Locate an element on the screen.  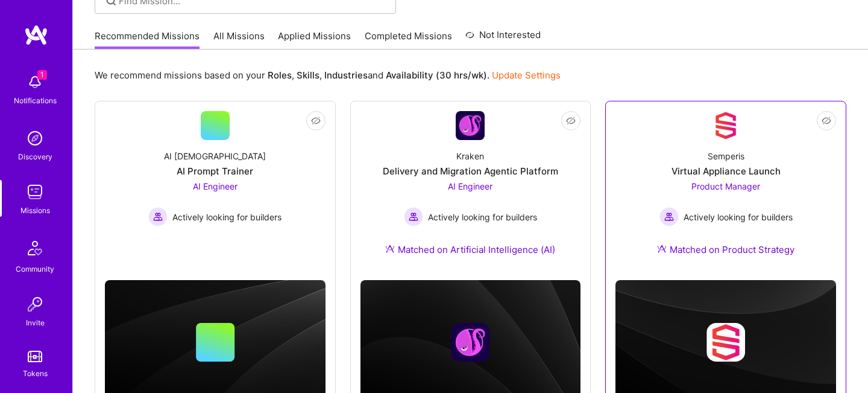
div: Matched on Artificial Intelligence (AI) is located at coordinates (470, 249).